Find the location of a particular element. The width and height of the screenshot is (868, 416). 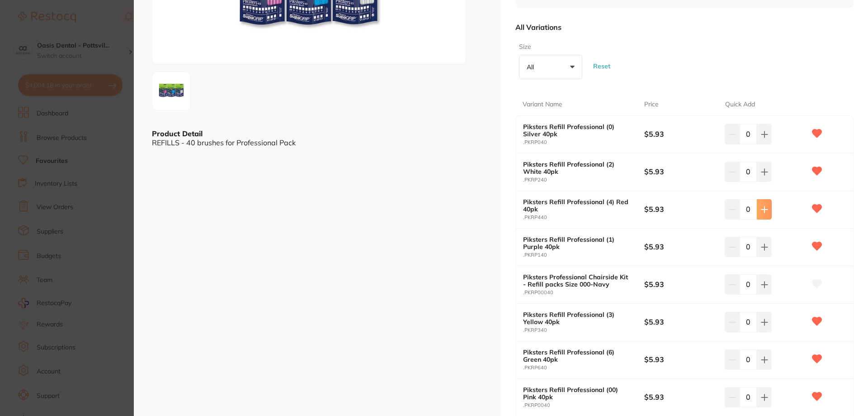

p: Price is located at coordinates (652, 104).